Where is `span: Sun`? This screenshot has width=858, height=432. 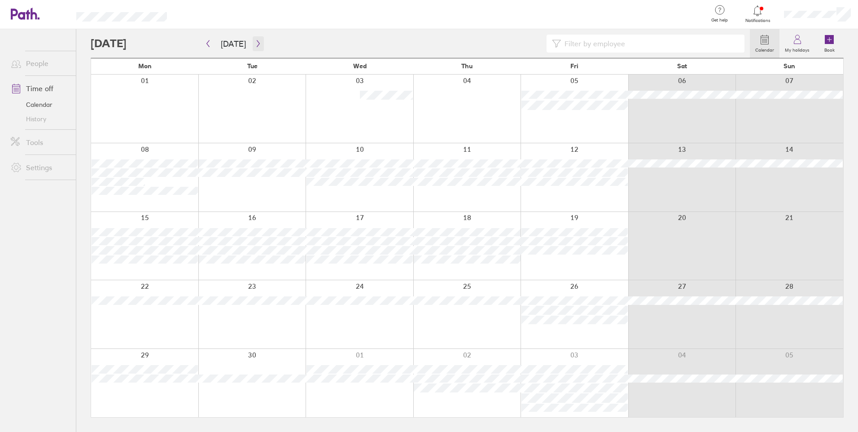 span: Sun is located at coordinates (790, 66).